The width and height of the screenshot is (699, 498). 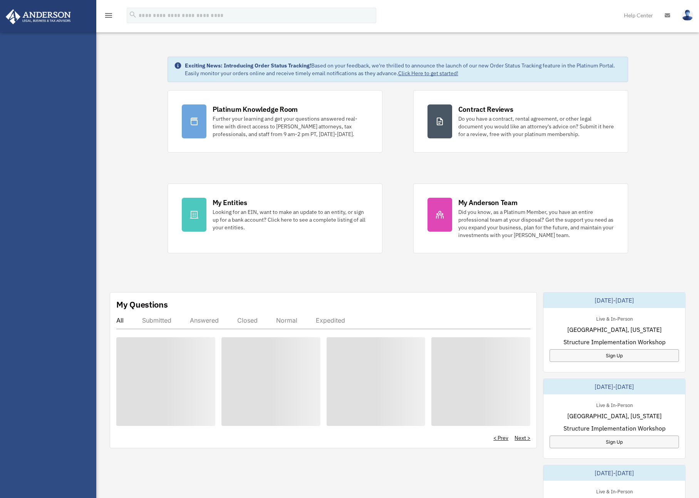 I want to click on a: My Anderson Team Did you know, as a Platinum Member, you have an entire professional team at your..., so click(x=521, y=218).